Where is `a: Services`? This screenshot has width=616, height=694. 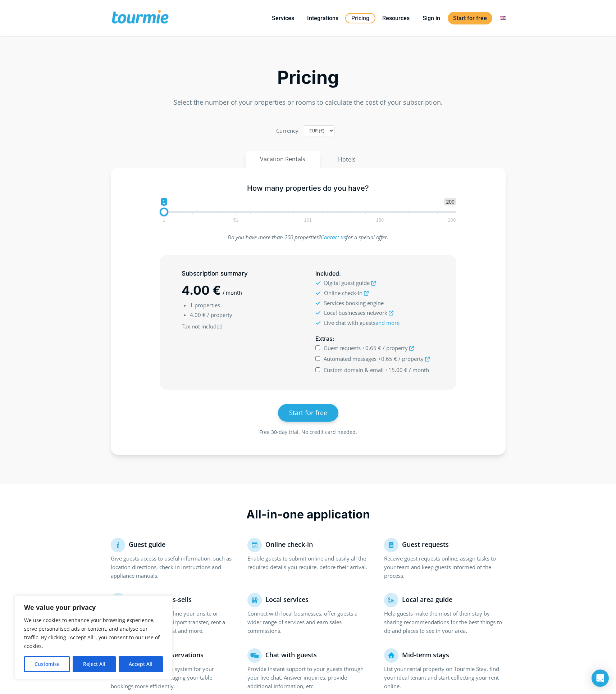 a: Services is located at coordinates (283, 18).